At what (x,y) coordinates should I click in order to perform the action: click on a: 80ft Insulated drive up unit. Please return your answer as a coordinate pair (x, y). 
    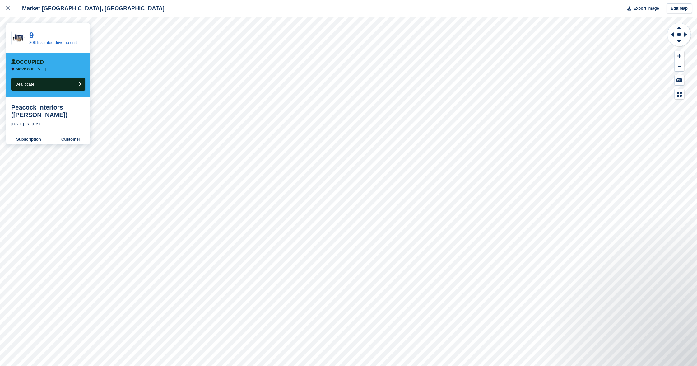
    Looking at the image, I should click on (53, 42).